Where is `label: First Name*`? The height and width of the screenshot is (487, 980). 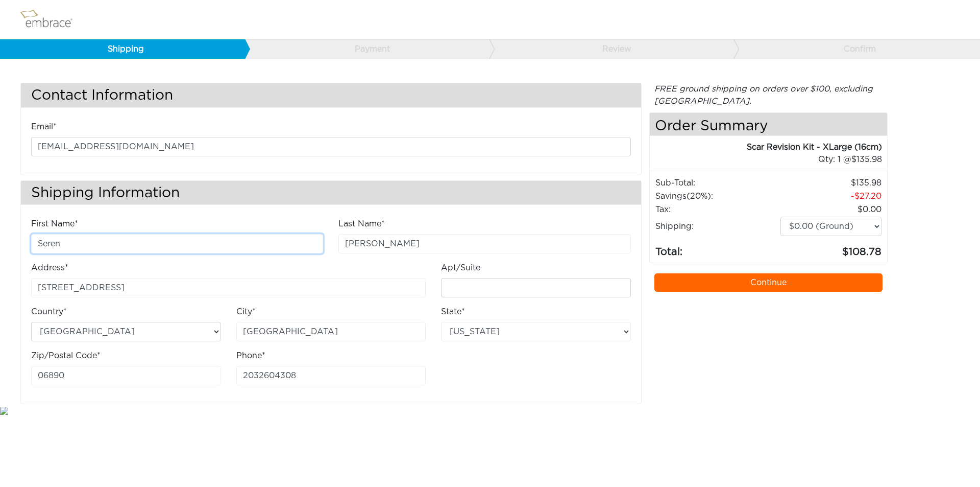 label: First Name* is located at coordinates (55, 224).